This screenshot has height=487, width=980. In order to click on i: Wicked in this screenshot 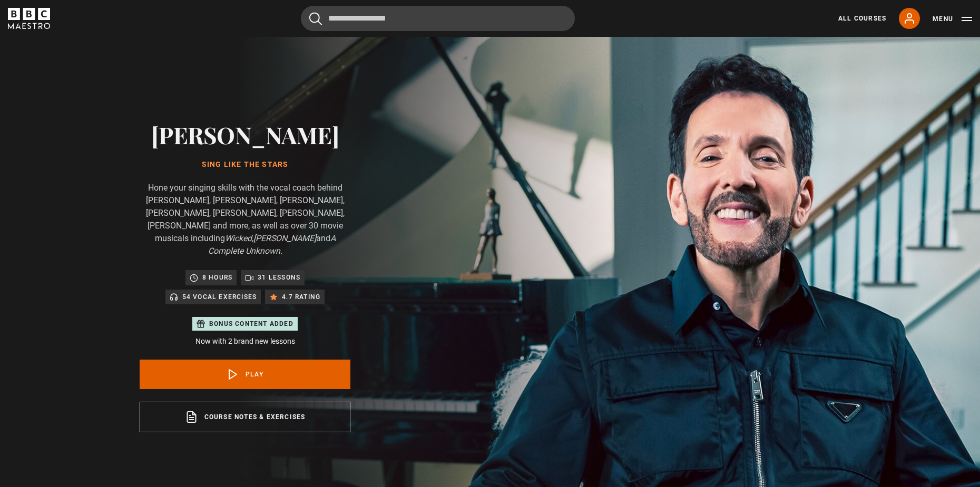, I will do `click(238, 238)`.